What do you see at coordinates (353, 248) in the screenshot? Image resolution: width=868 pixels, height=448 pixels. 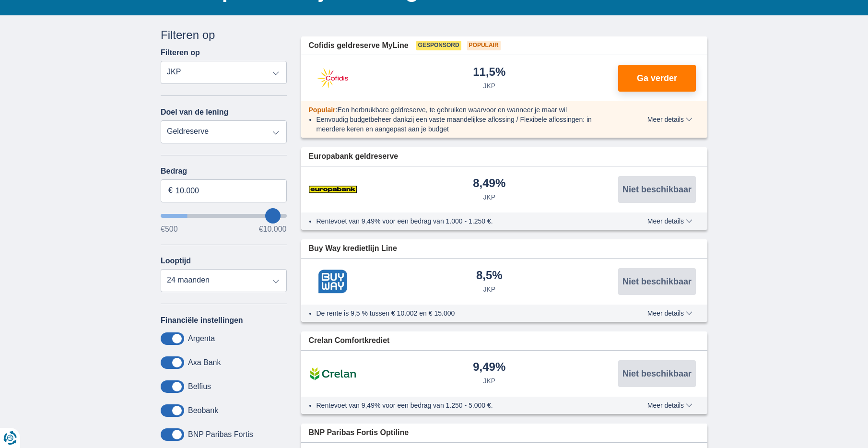 I see `span: Buy Way kredietlijn Line` at bounding box center [353, 248].